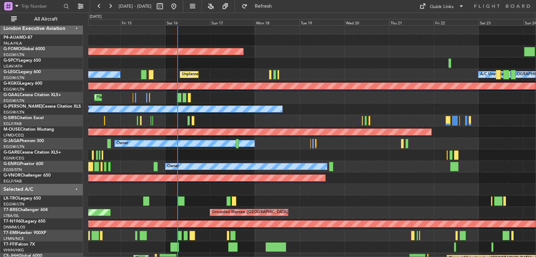  I want to click on a: T7-FFIFalcon 7X, so click(19, 245).